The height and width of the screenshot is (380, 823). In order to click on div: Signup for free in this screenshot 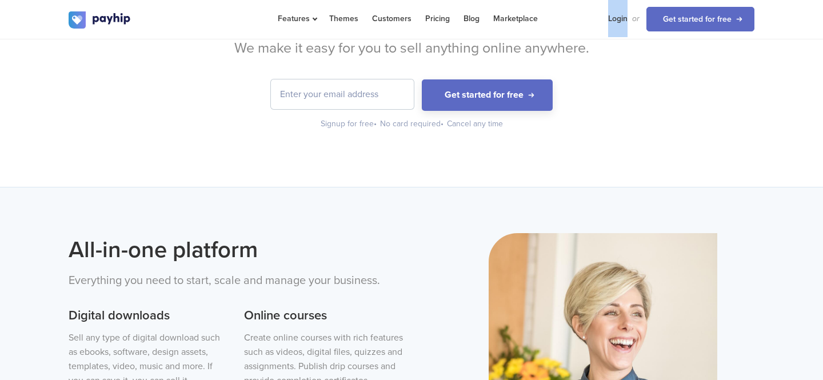, I will do `click(349, 124)`.